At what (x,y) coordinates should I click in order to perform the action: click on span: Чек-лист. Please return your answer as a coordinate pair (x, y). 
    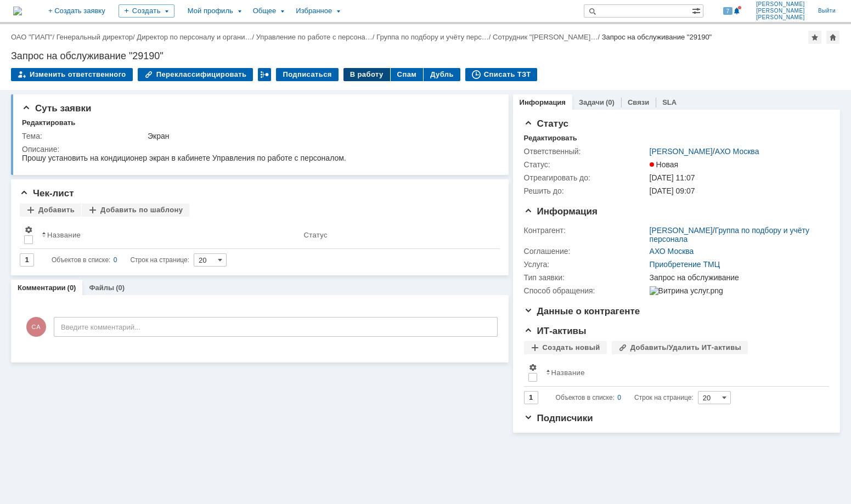
    Looking at the image, I should click on (46, 193).